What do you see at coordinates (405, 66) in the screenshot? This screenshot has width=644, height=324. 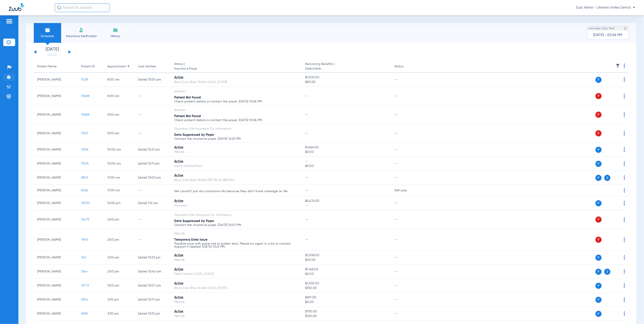 I see `th: Status` at bounding box center [405, 66].